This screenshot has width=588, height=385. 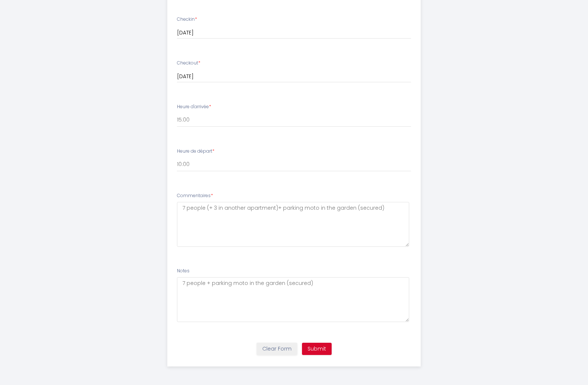 I want to click on button: Submit, so click(x=317, y=349).